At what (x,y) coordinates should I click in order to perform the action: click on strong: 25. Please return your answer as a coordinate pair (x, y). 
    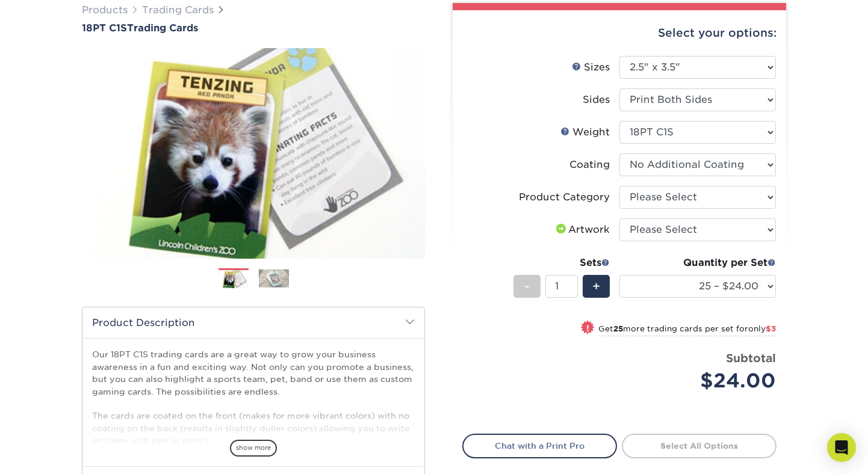
    Looking at the image, I should click on (618, 328).